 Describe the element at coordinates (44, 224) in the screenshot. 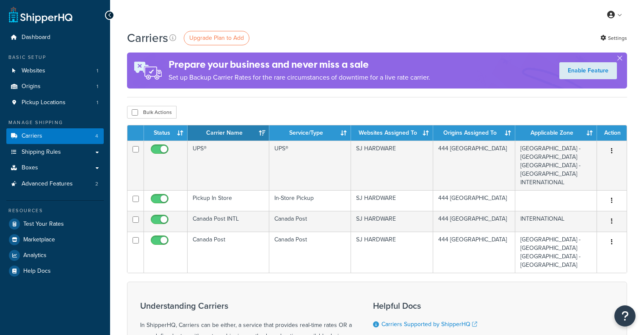

I see `span: Test Your Rates` at that location.